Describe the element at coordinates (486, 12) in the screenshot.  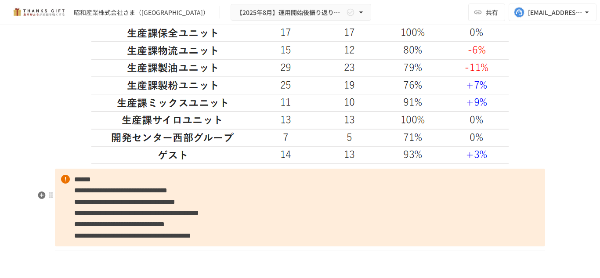
I see `button: 共有` at that location.